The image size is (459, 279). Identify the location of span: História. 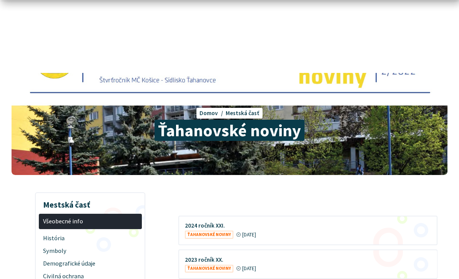
(90, 239).